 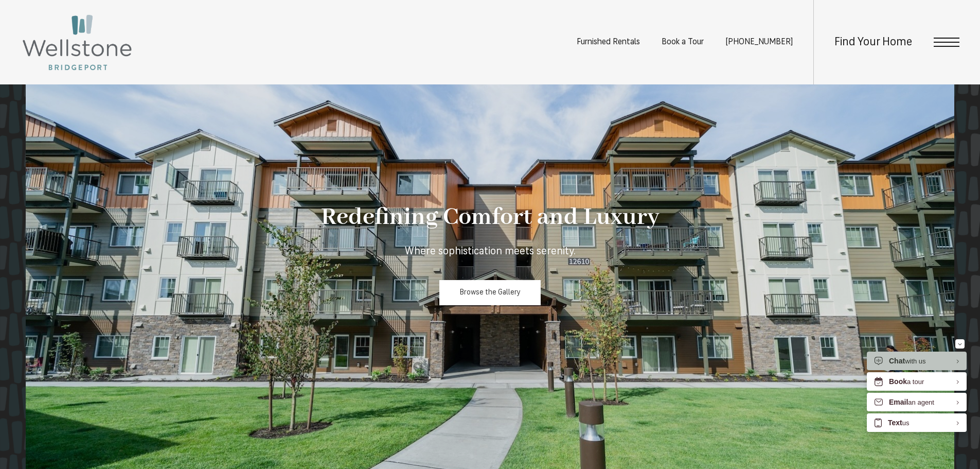 I want to click on span: Book a Tour, so click(x=683, y=42).